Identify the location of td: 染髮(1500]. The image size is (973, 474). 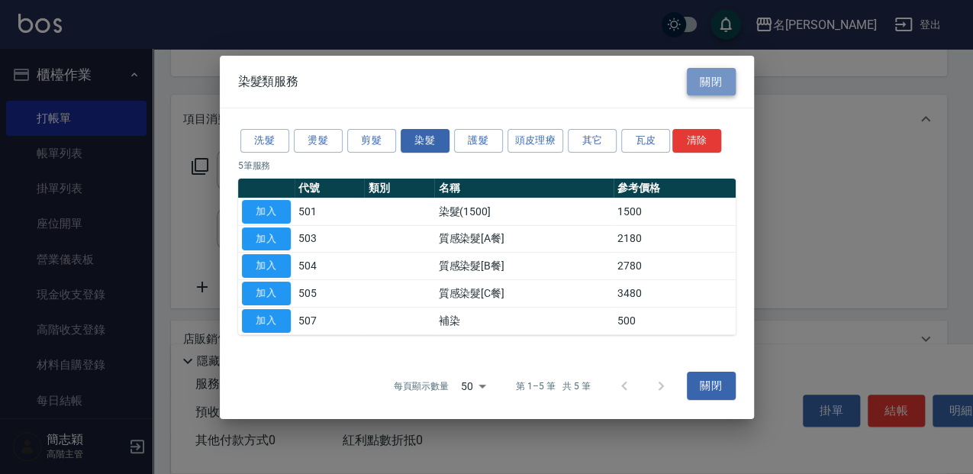
(523, 211).